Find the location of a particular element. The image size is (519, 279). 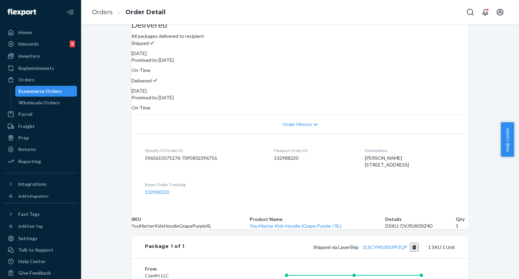

th: Product Name is located at coordinates (317, 219).